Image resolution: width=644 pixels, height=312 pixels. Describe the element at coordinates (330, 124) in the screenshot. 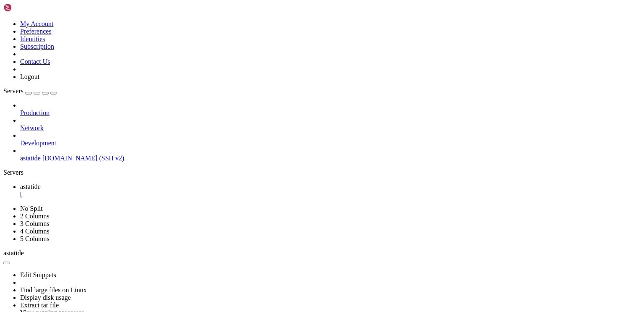

I see `li: Network` at that location.